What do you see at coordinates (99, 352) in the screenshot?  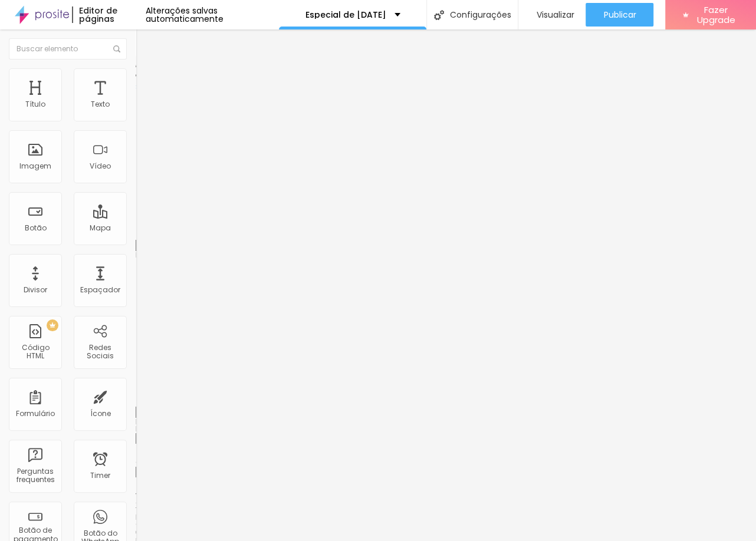 I see `div: Redes Sociais` at bounding box center [99, 352].